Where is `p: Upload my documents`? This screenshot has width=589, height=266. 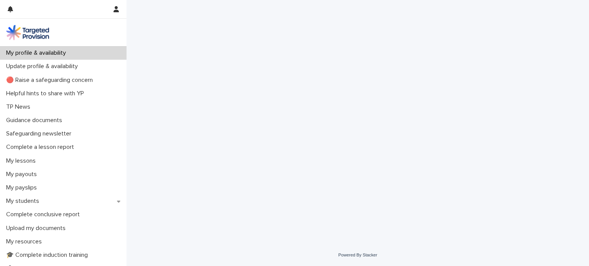 p: Upload my documents is located at coordinates (37, 228).